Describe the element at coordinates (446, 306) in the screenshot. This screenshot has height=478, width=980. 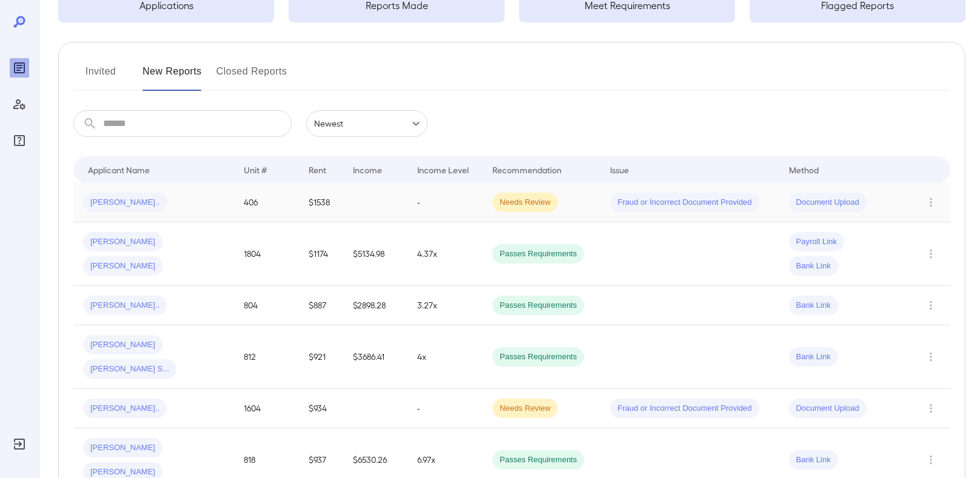
I see `td: 3.27x` at that location.